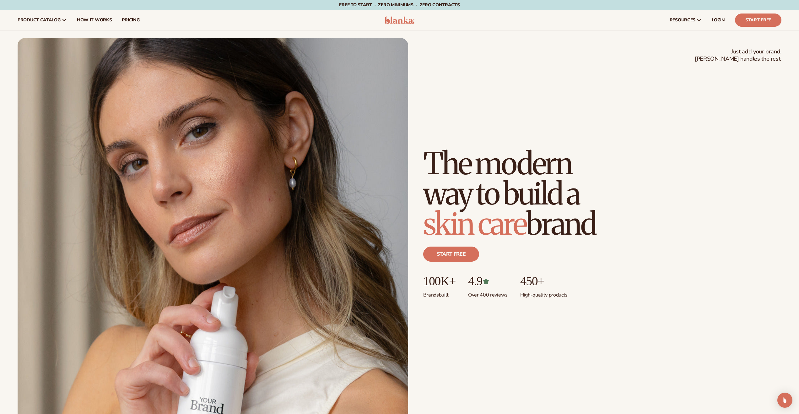 The width and height of the screenshot is (799, 414). I want to click on span: Free to start · ZERO minimums · ZERO contracts, so click(399, 5).